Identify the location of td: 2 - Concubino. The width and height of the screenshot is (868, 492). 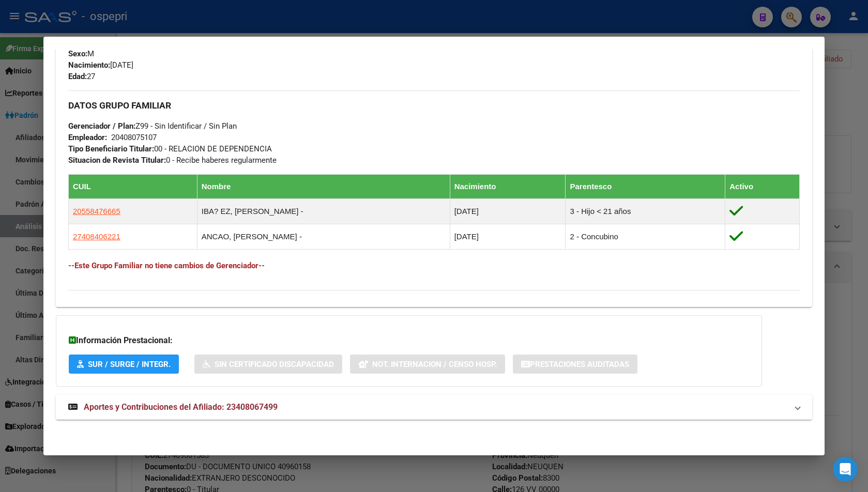
(645, 237).